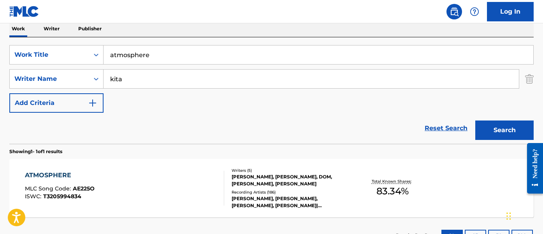 The height and width of the screenshot is (234, 543). What do you see at coordinates (455, 12) in the screenshot?
I see `img: search` at bounding box center [455, 12].